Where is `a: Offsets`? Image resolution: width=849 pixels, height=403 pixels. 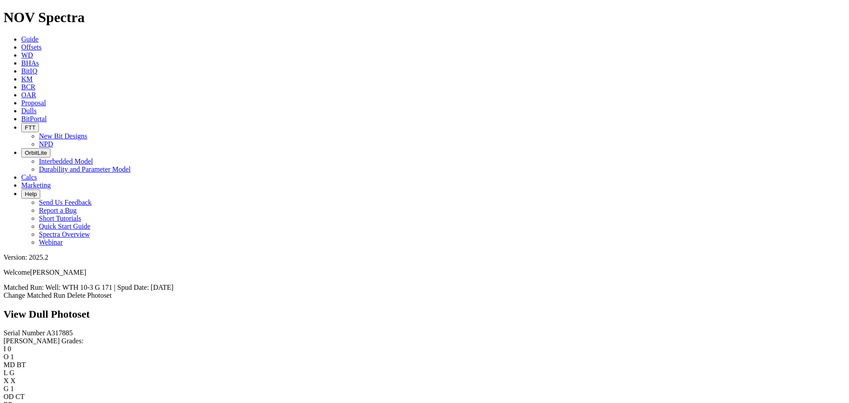
a: Offsets is located at coordinates (31, 47).